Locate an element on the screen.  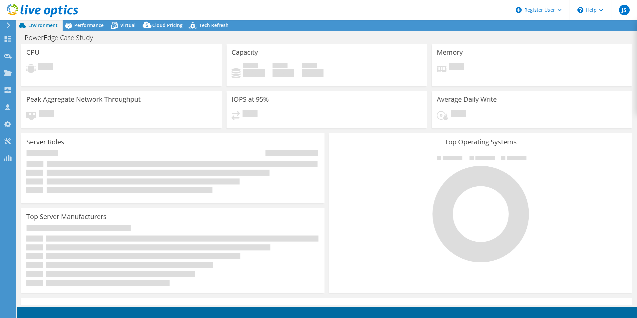
span: JS is located at coordinates (624, 10).